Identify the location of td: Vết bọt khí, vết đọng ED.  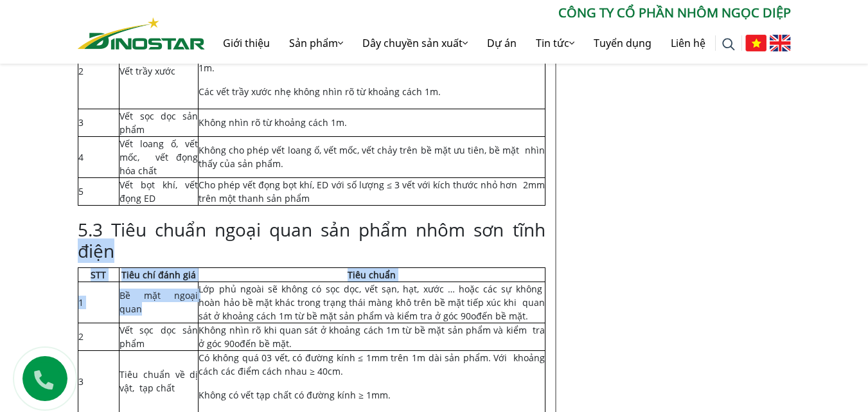
(159, 191).